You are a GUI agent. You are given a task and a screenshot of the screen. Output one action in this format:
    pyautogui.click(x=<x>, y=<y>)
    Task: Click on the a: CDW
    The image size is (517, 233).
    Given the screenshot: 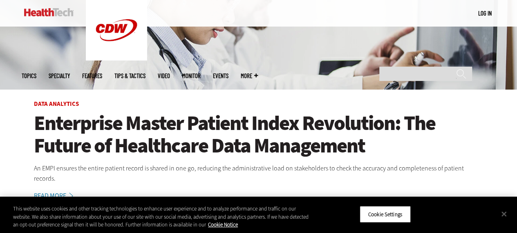 What is the action you would take?
    pyautogui.click(x=117, y=58)
    